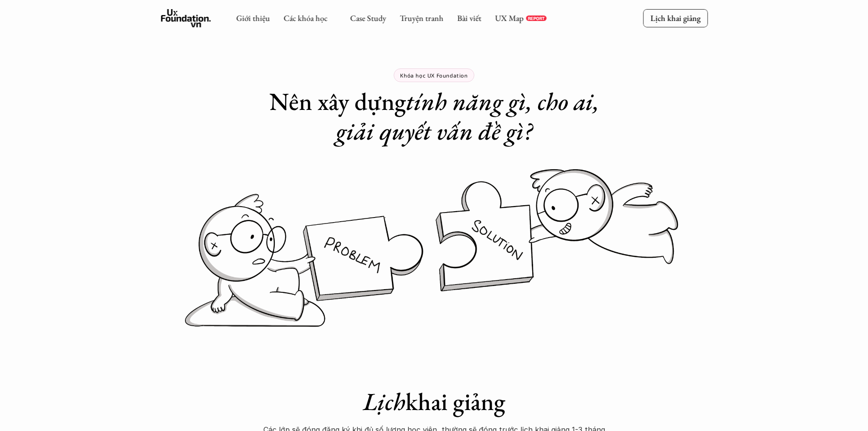 The height and width of the screenshot is (431, 868). What do you see at coordinates (384, 401) in the screenshot?
I see `em: Lịch` at bounding box center [384, 401].